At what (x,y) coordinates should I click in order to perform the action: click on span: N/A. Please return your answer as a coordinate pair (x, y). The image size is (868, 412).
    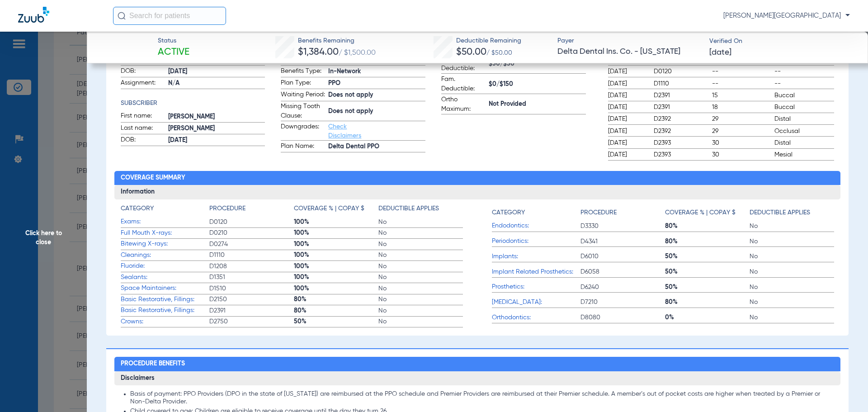
    Looking at the image, I should click on (217, 83).